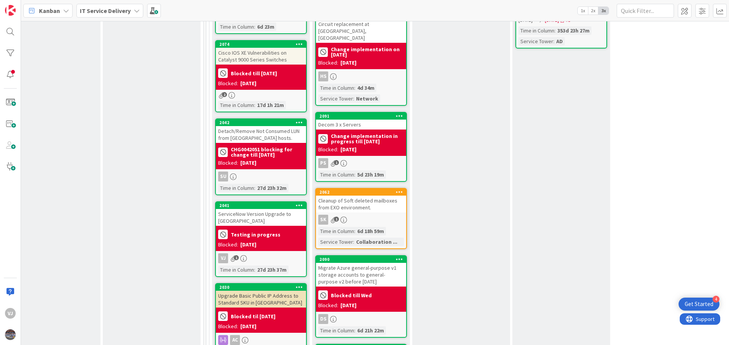  What do you see at coordinates (272, 270) in the screenshot?
I see `div: 27d 23h 37m` at bounding box center [272, 270].